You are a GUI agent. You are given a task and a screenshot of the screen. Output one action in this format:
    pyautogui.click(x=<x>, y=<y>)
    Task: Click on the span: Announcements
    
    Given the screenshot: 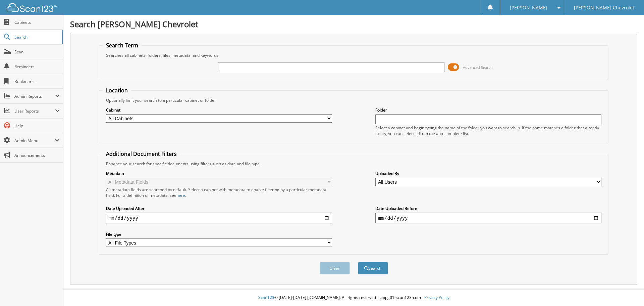 What is the action you would take?
    pyautogui.click(x=37, y=154)
    